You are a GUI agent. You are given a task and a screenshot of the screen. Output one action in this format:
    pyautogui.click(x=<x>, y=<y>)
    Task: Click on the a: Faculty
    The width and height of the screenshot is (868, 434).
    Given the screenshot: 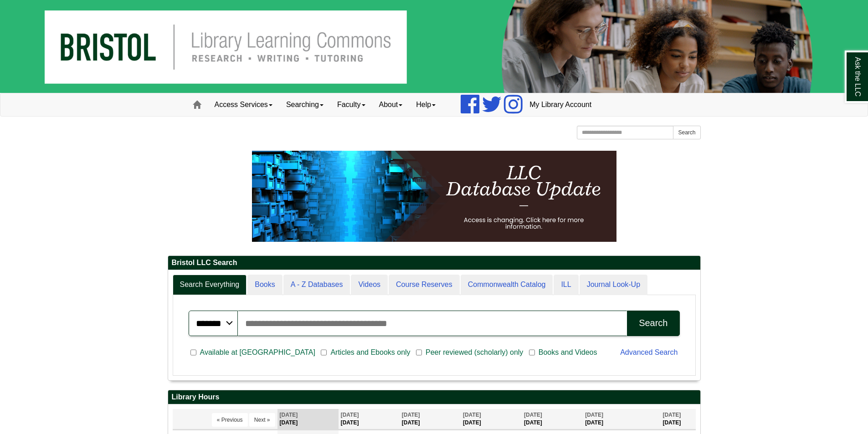 What is the action you would take?
    pyautogui.click(x=351, y=105)
    